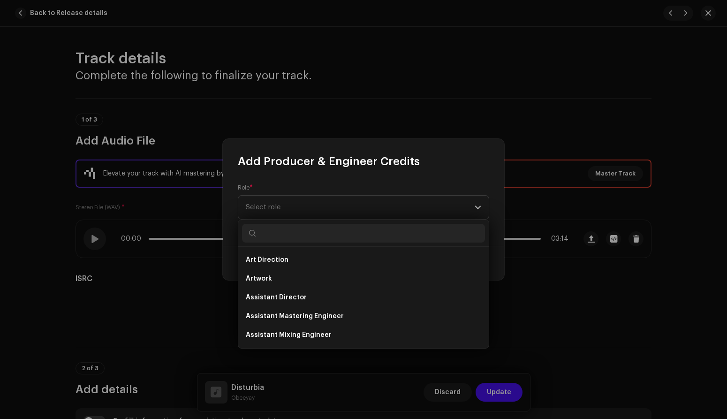 The image size is (727, 419). I want to click on span: Art Direction, so click(267, 260).